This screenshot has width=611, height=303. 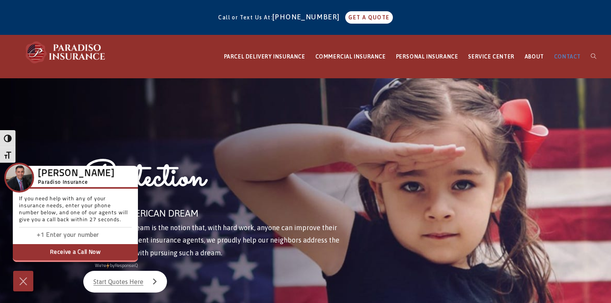 What do you see at coordinates (34, 235) in the screenshot?
I see `input: Enter country code` at bounding box center [34, 235].